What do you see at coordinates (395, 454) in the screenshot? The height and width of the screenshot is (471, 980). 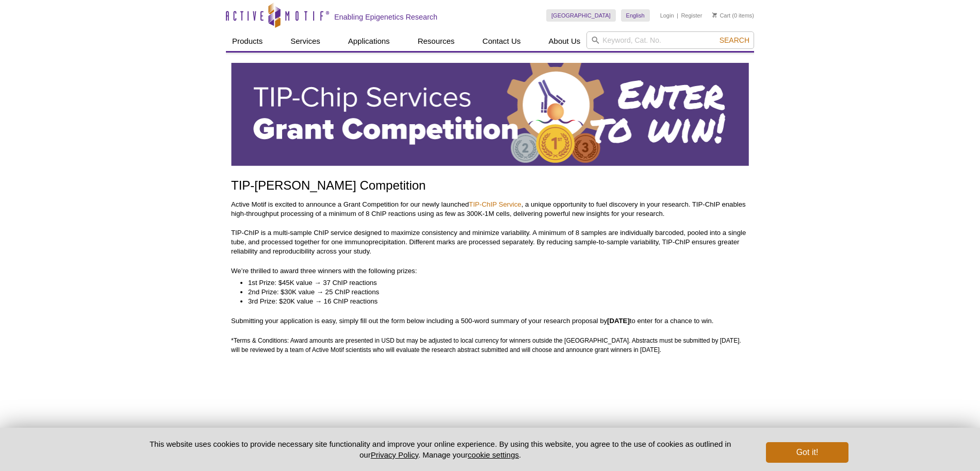 I see `a: Privacy Policy` at bounding box center [395, 454].